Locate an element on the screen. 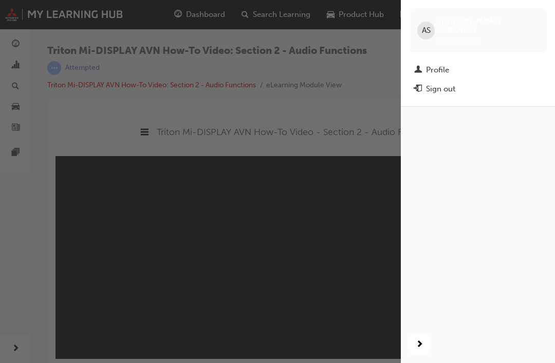 The width and height of the screenshot is (555, 363). span: man-icon is located at coordinates (418, 70).